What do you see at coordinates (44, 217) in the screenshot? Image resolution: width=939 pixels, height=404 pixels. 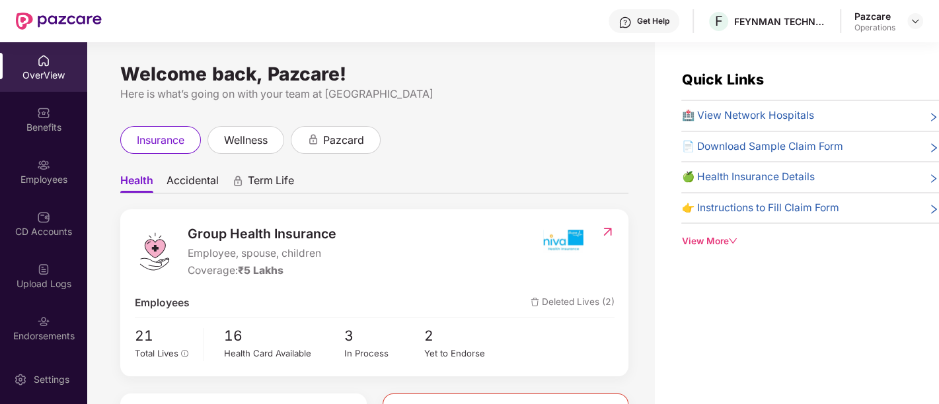 I see `img: svg+xml;base64,PHN2ZyBpZD0iQ0RfQWNjb3VudHMiIGRhdGEtbmFtZT0iQ0QgQWNjb3VudHMiIHhtbG5zPSJodHRwOi8vd3...` at bounding box center [44, 217].